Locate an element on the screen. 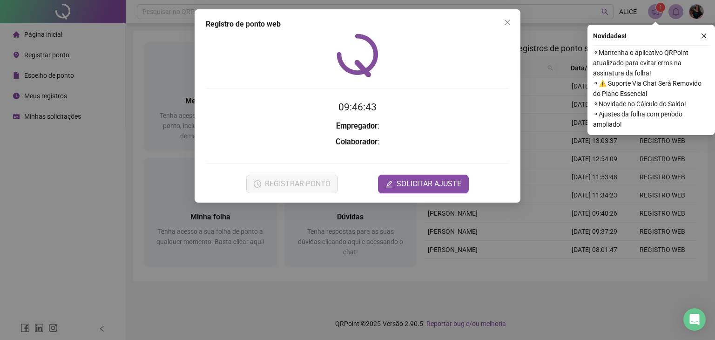 The image size is (715, 340). button: editSOLICITAR AJUSTE is located at coordinates (423, 184).